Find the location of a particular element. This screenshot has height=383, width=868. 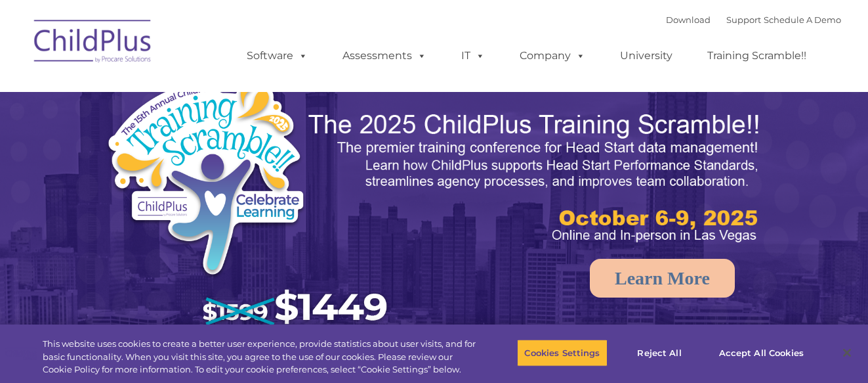

a: Schedule A Demo is located at coordinates (803, 20).